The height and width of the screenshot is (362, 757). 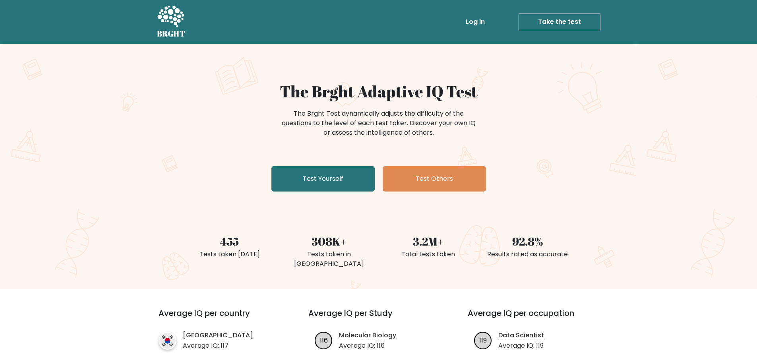 I want to click on h5: BRGHT, so click(x=171, y=34).